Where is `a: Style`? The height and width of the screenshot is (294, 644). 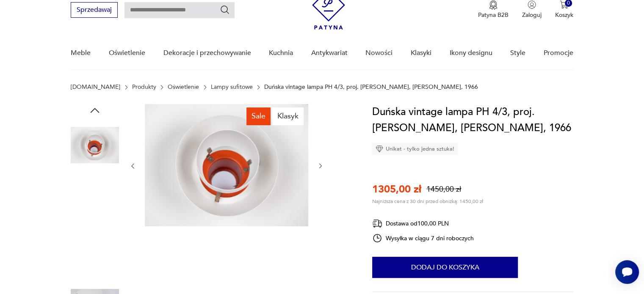
a: Style is located at coordinates (518, 53).